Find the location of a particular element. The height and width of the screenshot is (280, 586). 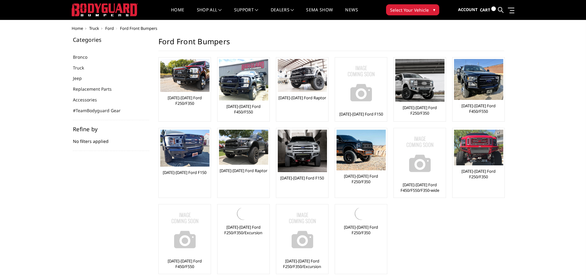

a: Bronco is located at coordinates (84, 57).